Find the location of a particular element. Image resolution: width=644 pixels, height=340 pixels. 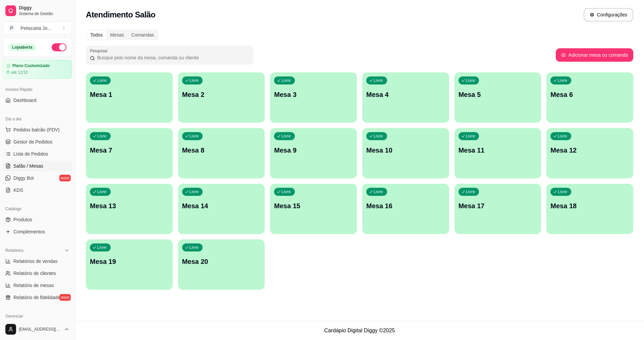

p: Mesa 5 is located at coordinates (497, 94).